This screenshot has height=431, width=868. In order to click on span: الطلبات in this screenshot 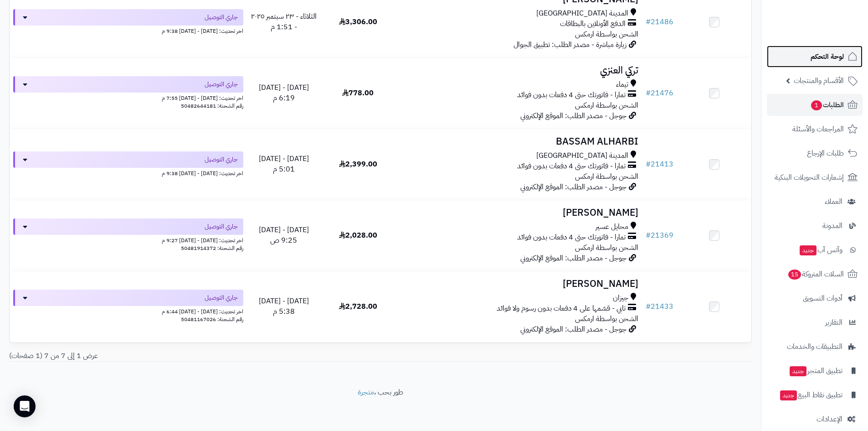, I will do `click(827, 105)`.